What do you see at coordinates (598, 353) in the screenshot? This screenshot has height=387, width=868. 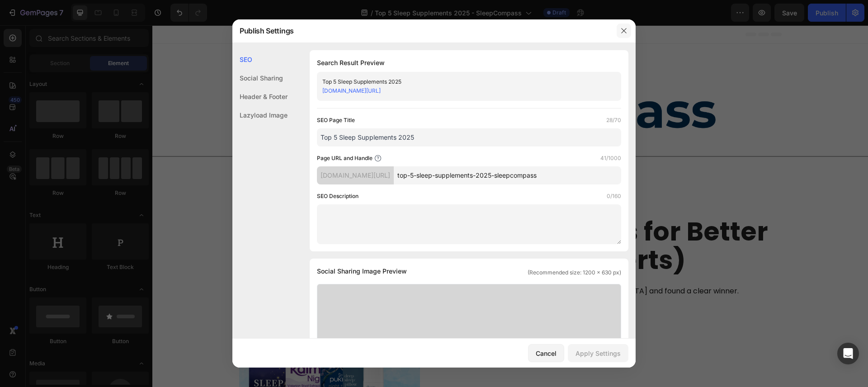 I see `div: Apply Settings` at bounding box center [598, 353].